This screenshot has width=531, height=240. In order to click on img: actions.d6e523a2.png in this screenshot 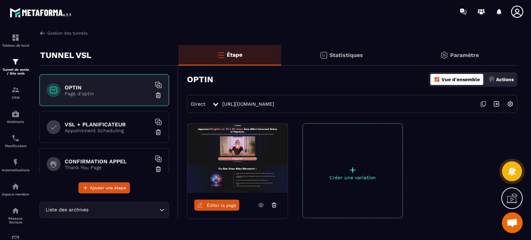, I will do `click(492, 80)`.